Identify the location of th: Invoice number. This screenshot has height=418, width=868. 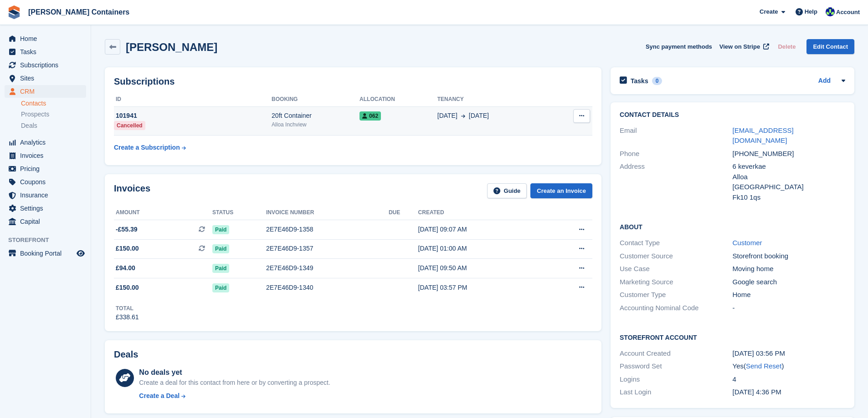
(327, 213).